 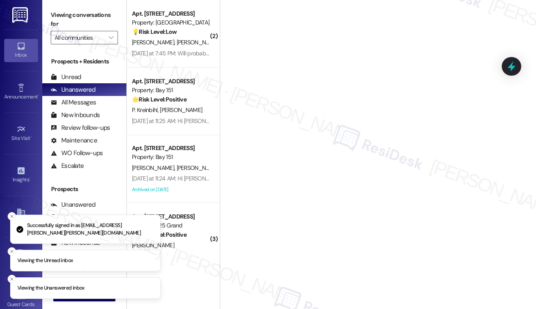 What do you see at coordinates (154, 32) in the screenshot?
I see `strong: 💡 Risk Level: Low` at bounding box center [154, 32].